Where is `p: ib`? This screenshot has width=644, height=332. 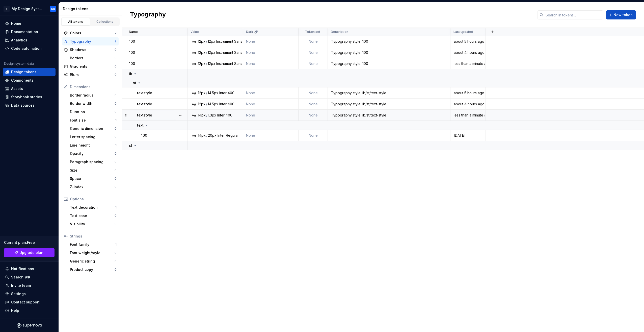 p: ib is located at coordinates (131, 74).